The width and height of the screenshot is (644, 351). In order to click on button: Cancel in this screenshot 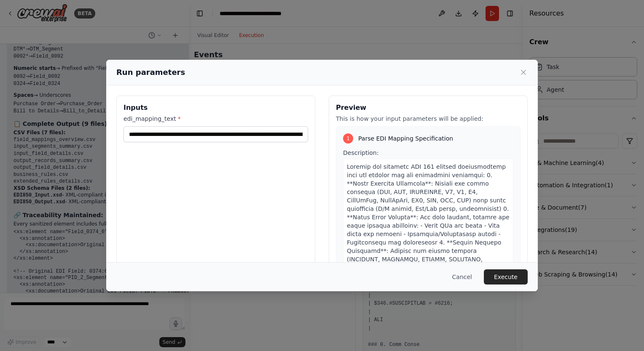, I will do `click(462, 277)`.